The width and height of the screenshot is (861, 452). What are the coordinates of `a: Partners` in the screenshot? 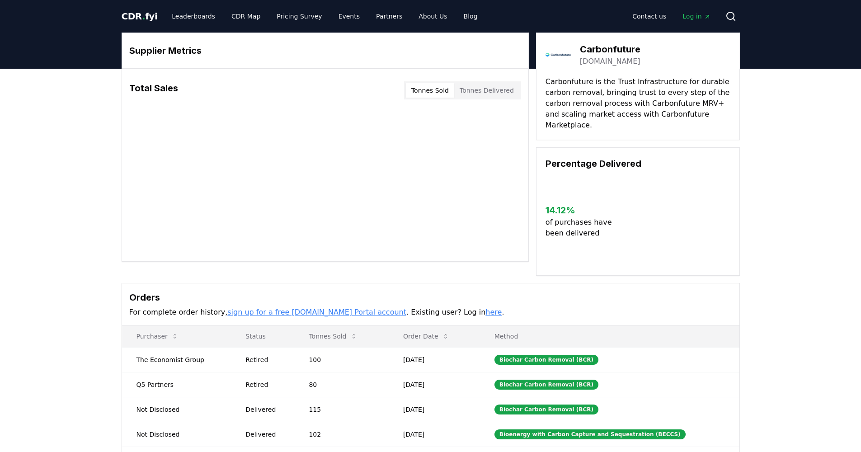 It's located at (389, 16).